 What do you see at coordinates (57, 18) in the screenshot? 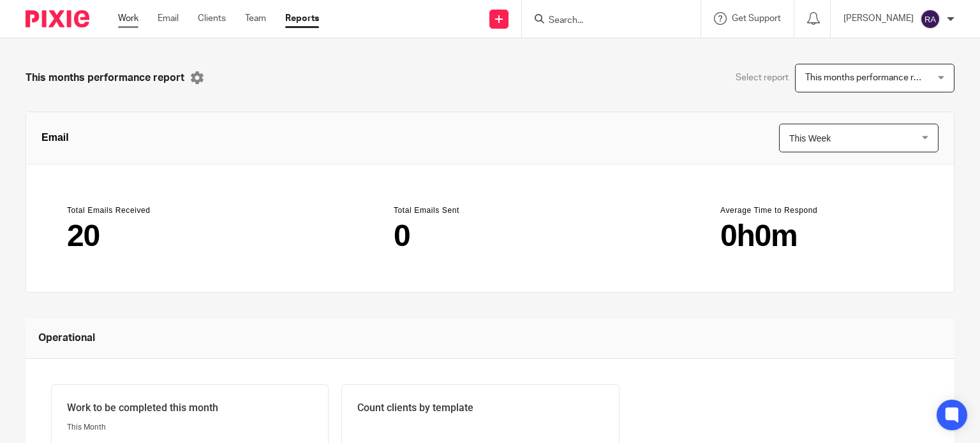
I see `img: Pixie` at bounding box center [57, 18].